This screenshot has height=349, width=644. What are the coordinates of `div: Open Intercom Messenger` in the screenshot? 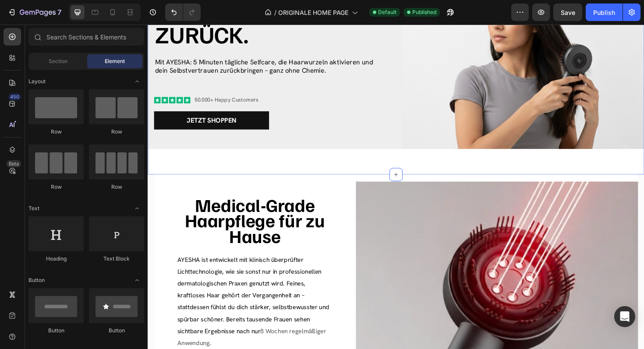 It's located at (625, 316).